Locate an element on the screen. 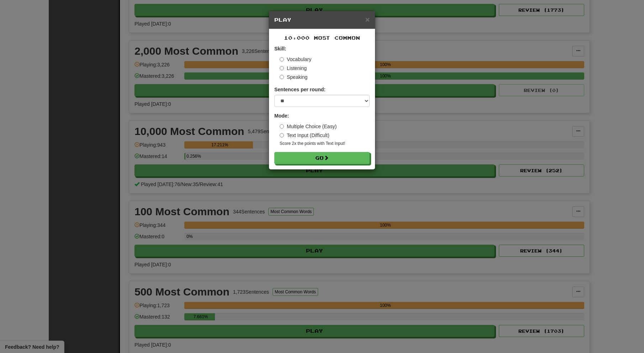 Image resolution: width=644 pixels, height=353 pixels. label: Speaking is located at coordinates (293, 77).